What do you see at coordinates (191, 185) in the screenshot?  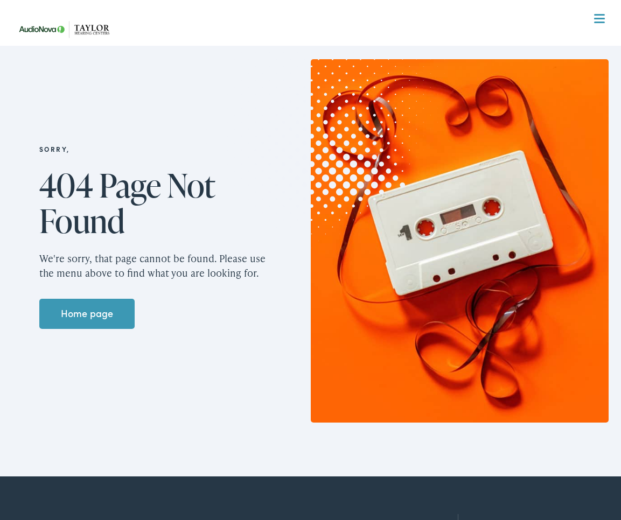 I see `span: Not` at bounding box center [191, 185].